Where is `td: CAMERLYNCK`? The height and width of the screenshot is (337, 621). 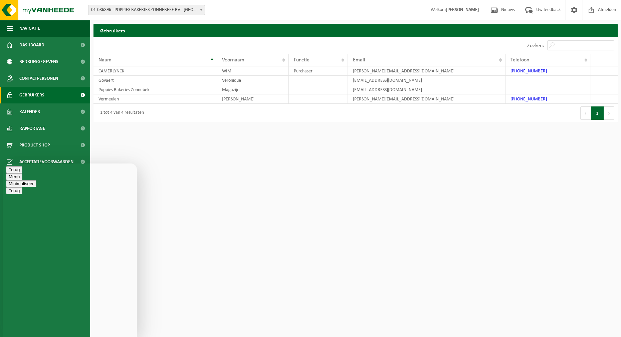
td: CAMERLYNCK is located at coordinates (155, 71).